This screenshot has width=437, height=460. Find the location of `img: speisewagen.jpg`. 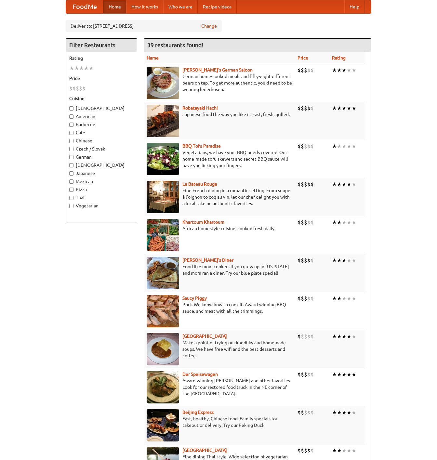

img: speisewagen.jpg is located at coordinates (163, 387).